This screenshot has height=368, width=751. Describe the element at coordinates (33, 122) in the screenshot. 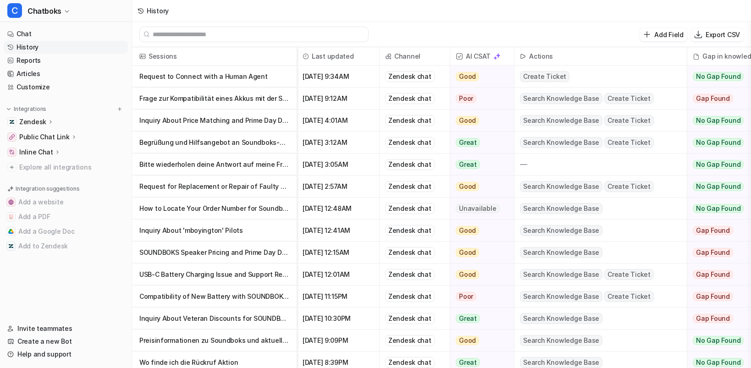

I see `p: Zendesk` at that location.